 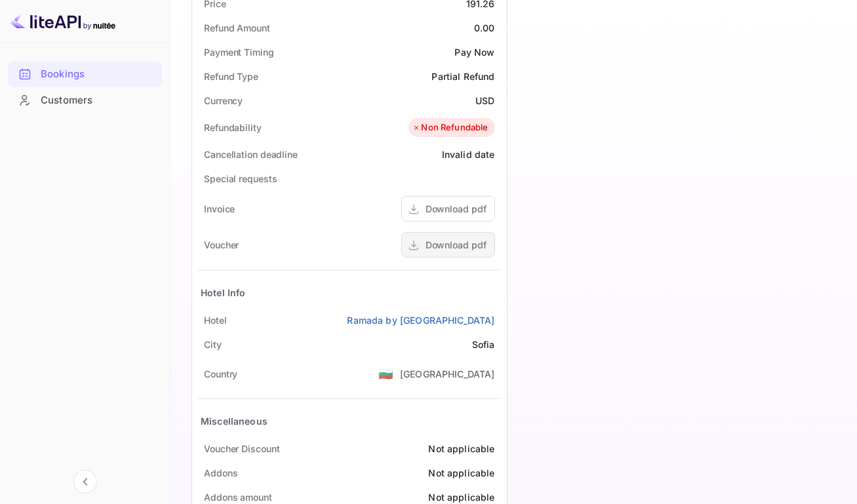 I want to click on div: Invalid date, so click(x=468, y=154).